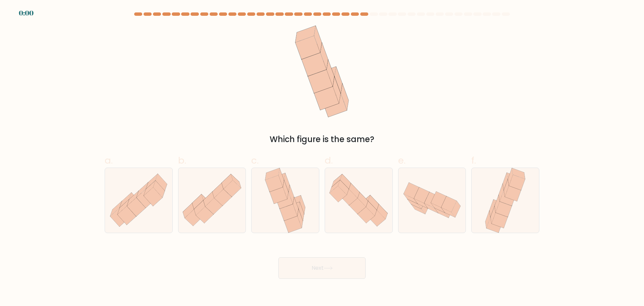 The width and height of the screenshot is (644, 306). Describe the element at coordinates (26, 13) in the screenshot. I see `div: 0:00` at that location.